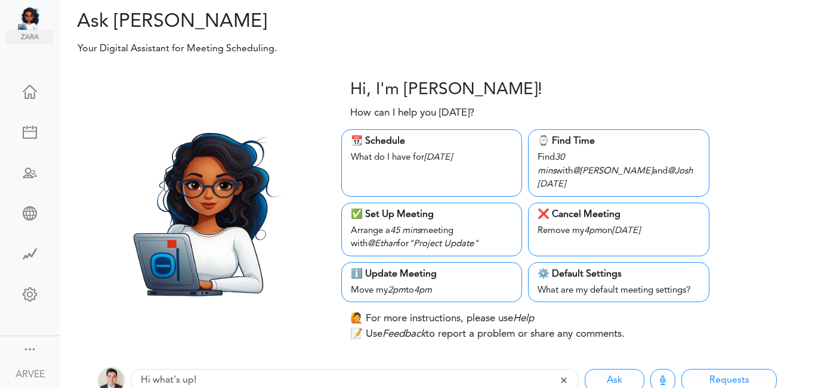  What do you see at coordinates (30, 253) in the screenshot?
I see `div: Time Saved` at bounding box center [30, 253].